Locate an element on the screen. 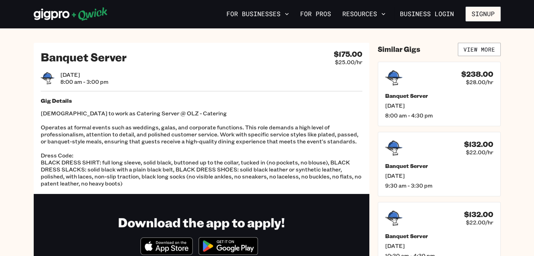  span: 9:30 am - 3:30 pm is located at coordinates (439, 186).